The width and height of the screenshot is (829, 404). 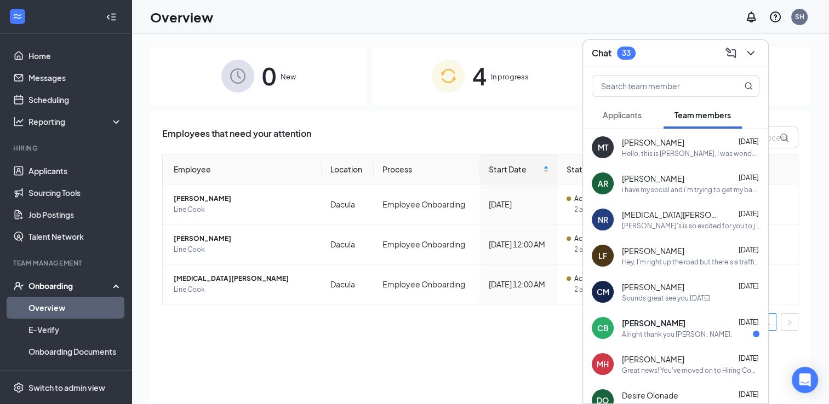 I want to click on svg: ChevronDown, so click(x=750, y=53).